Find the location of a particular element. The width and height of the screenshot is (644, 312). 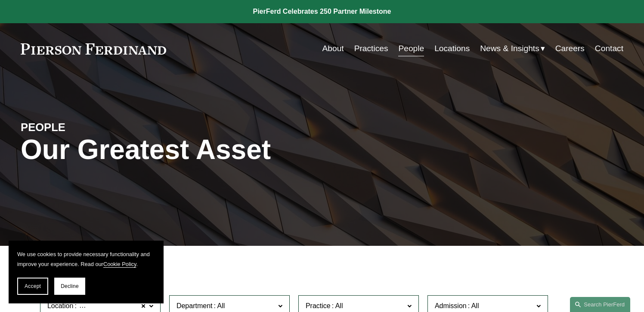

section: Cookie banner is located at coordinates (86, 273).